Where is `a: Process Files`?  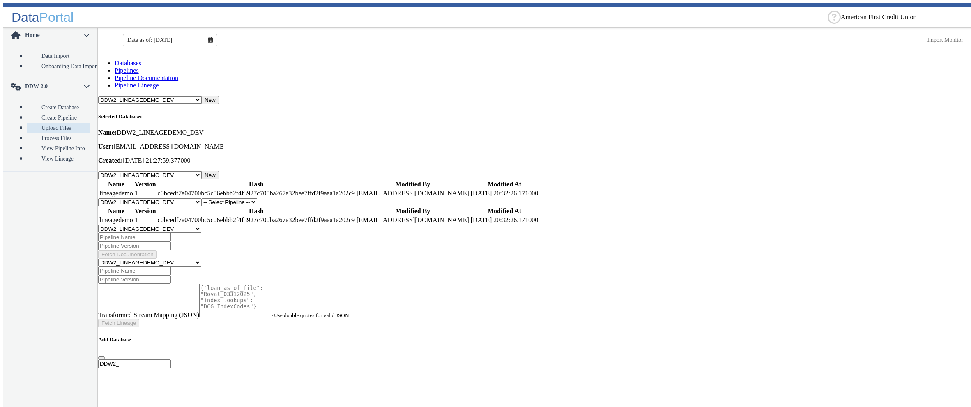
a: Process Files is located at coordinates (58, 138).